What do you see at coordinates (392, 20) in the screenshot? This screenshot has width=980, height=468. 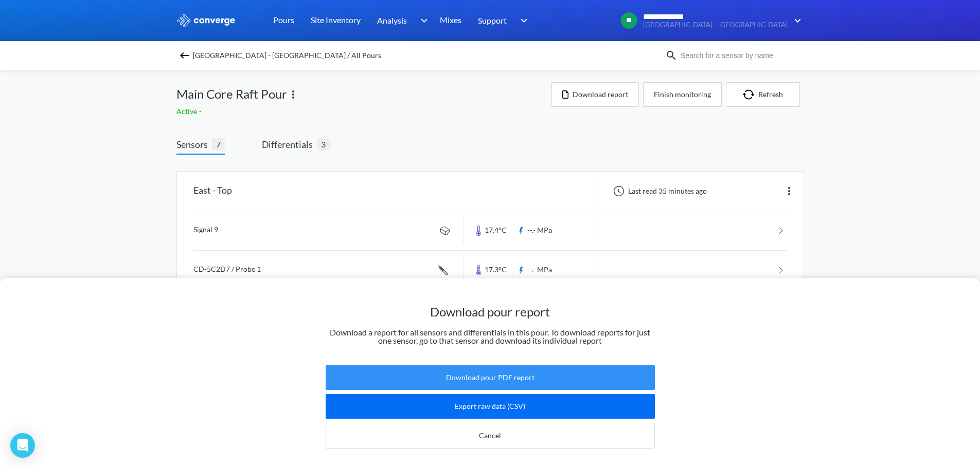 I see `span: Analysis` at bounding box center [392, 20].